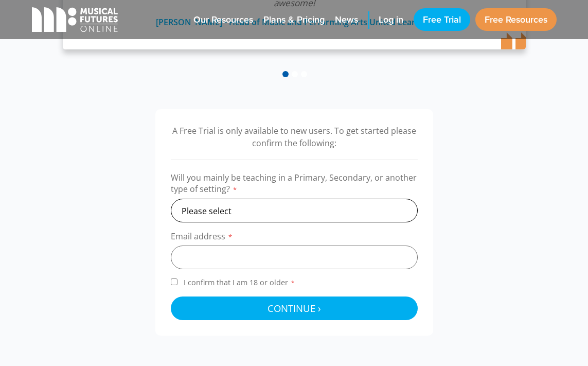 Image resolution: width=588 pixels, height=366 pixels. I want to click on span: Log in, so click(392, 20).